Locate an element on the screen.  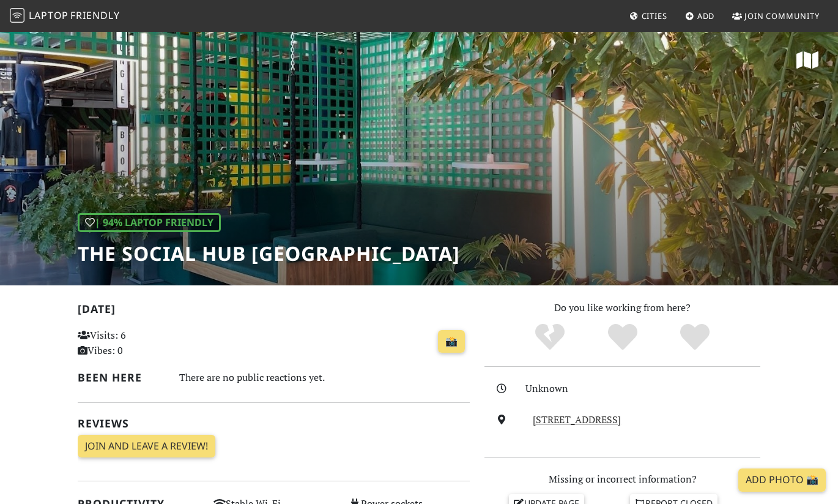
div: There are no public reactions yet. is located at coordinates (324, 377).